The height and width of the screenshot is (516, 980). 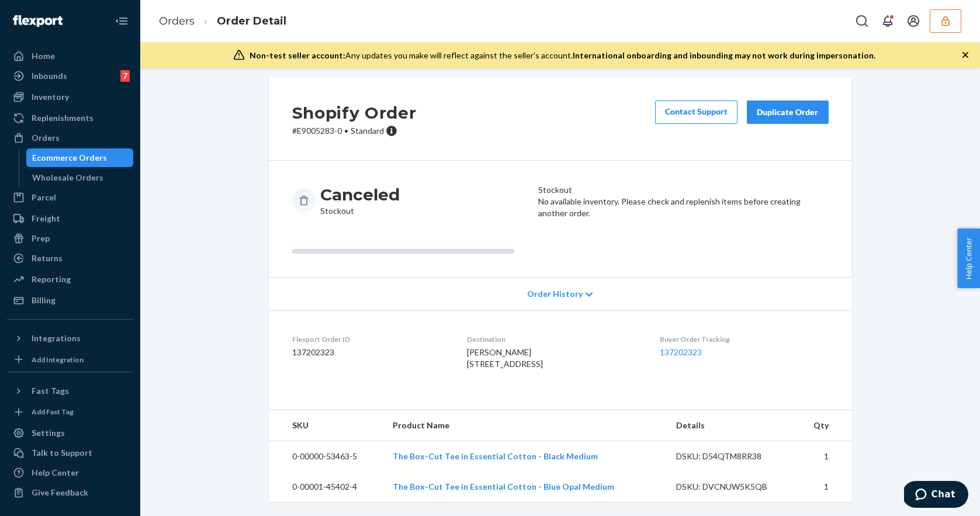 What do you see at coordinates (125, 76) in the screenshot?
I see `div: 7` at bounding box center [125, 76].